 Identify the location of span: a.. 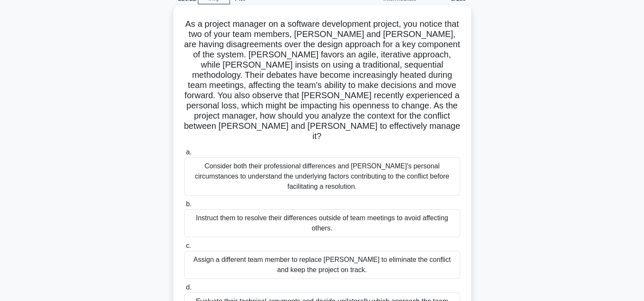
(189, 152).